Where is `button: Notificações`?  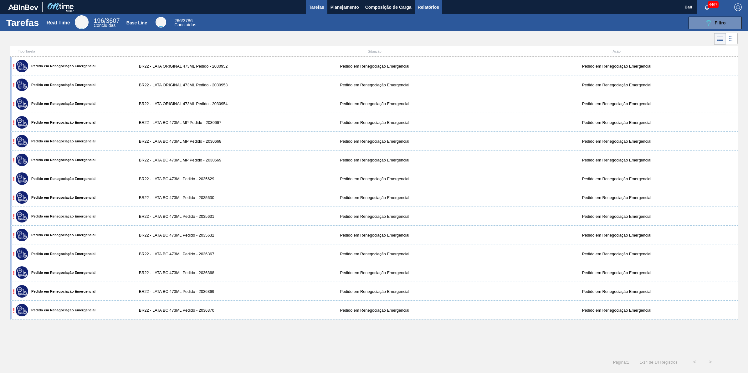
button: Notificações is located at coordinates (707, 7).